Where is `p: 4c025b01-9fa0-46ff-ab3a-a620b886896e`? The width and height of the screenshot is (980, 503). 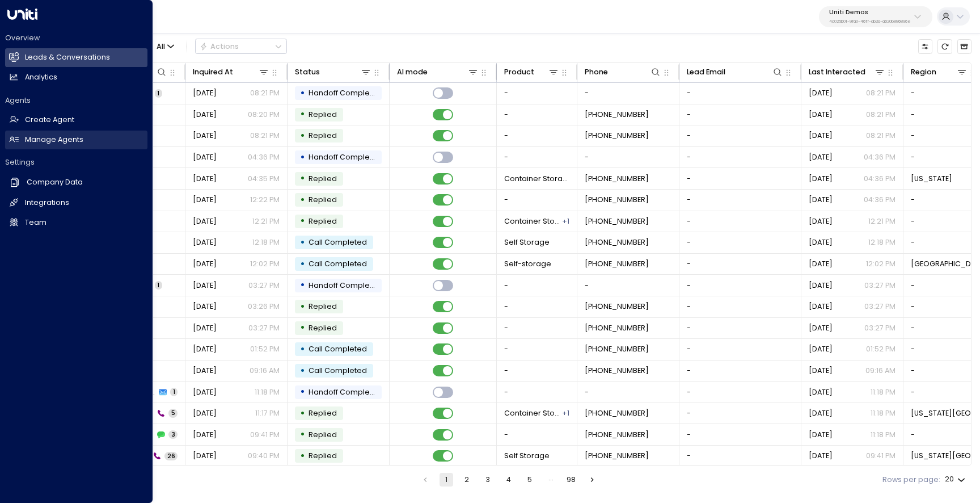 p: 4c025b01-9fa0-46ff-ab3a-a620b886896e is located at coordinates (871, 22).